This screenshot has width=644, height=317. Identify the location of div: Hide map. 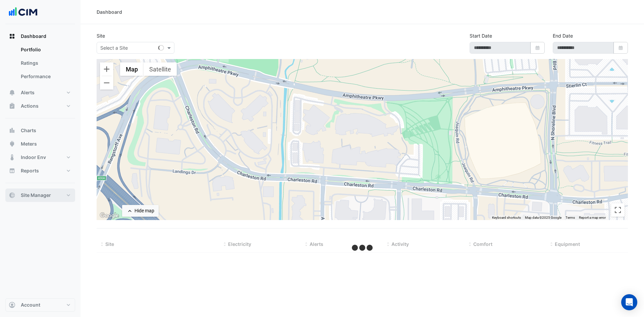
(144, 211).